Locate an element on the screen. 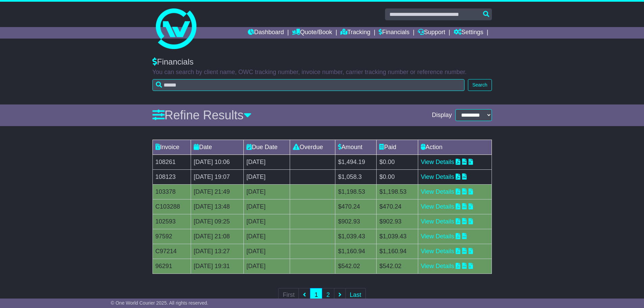 The image size is (644, 308). a: 2 is located at coordinates (328, 295).